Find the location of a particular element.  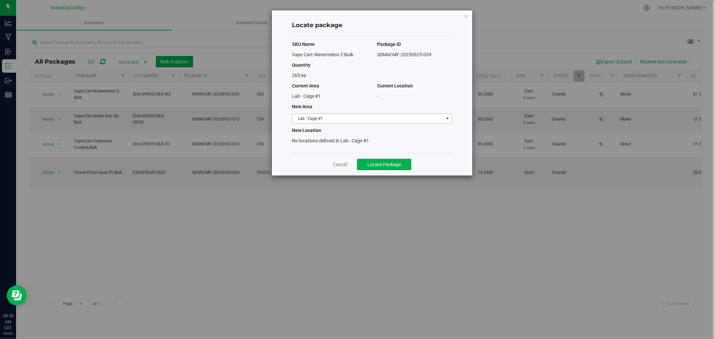

span: select is located at coordinates (448, 119).